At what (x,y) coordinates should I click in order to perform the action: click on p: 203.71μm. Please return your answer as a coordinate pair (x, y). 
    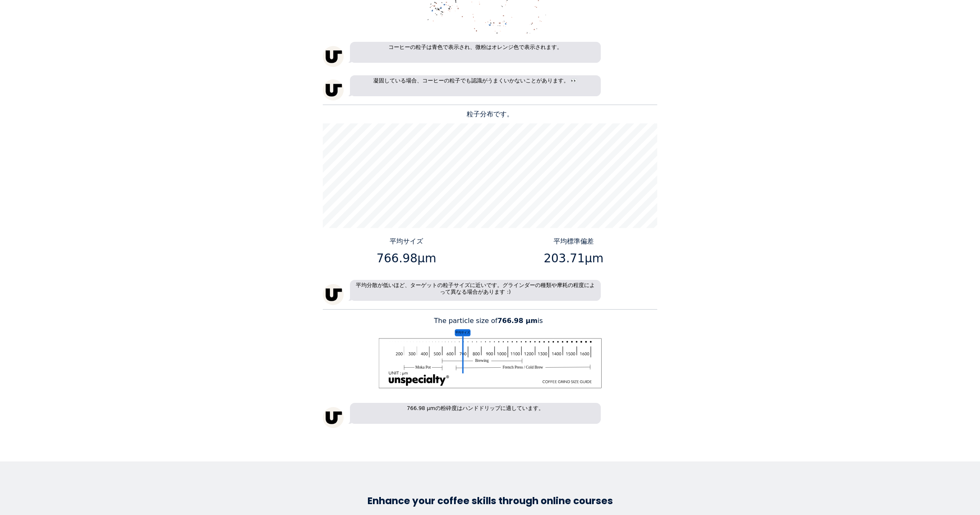
    Looking at the image, I should click on (574, 258).